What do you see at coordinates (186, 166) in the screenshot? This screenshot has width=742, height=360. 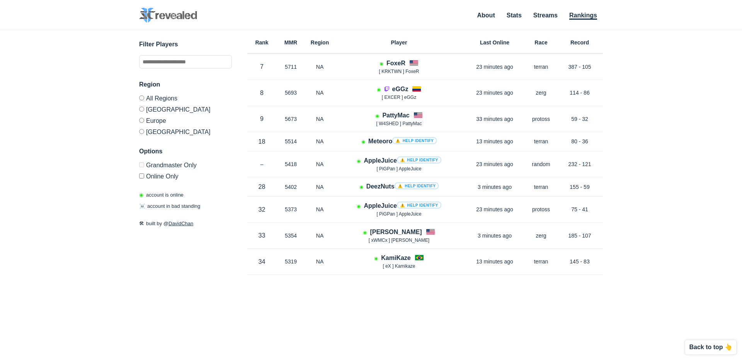 I see `label: Only Show accounts currently in Grandmaster` at bounding box center [186, 166].